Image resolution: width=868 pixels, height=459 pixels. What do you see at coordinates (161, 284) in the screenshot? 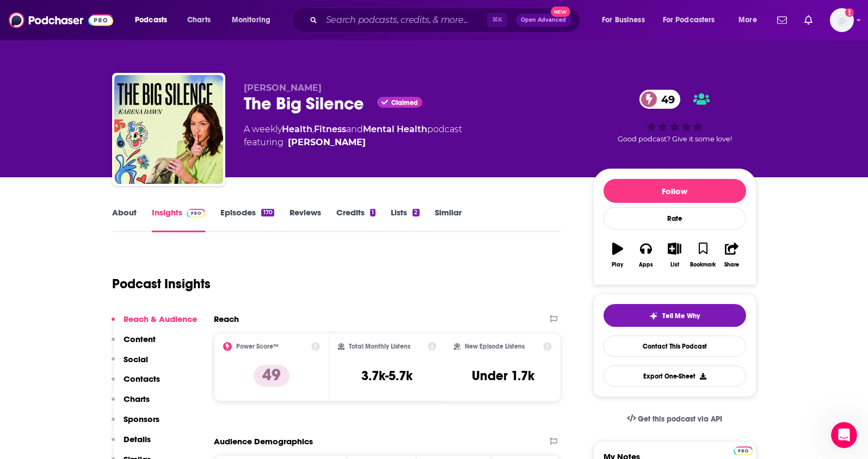
I see `h1: Podcast Insights` at bounding box center [161, 284].